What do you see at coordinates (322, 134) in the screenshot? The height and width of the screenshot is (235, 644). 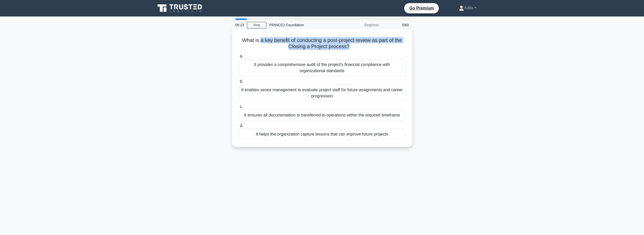 I see `div: It helps the organization capture lessons that can improve future projects` at bounding box center [322, 134].